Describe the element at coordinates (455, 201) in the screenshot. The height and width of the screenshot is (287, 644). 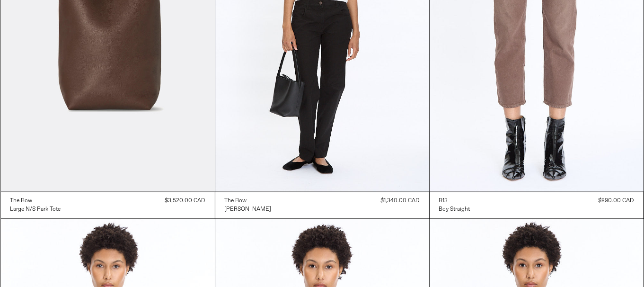
I see `a: R13` at that location.